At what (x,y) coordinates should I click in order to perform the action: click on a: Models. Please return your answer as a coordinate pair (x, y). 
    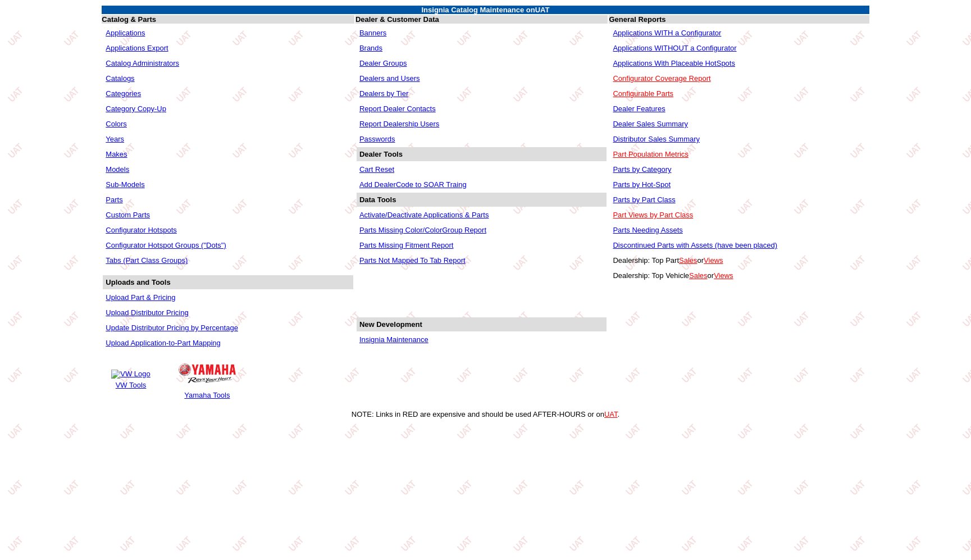
    Looking at the image, I should click on (117, 169).